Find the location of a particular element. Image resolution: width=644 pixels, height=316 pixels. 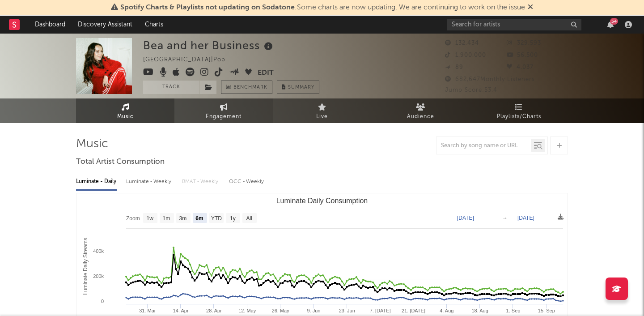

a: Audience is located at coordinates (420, 110).